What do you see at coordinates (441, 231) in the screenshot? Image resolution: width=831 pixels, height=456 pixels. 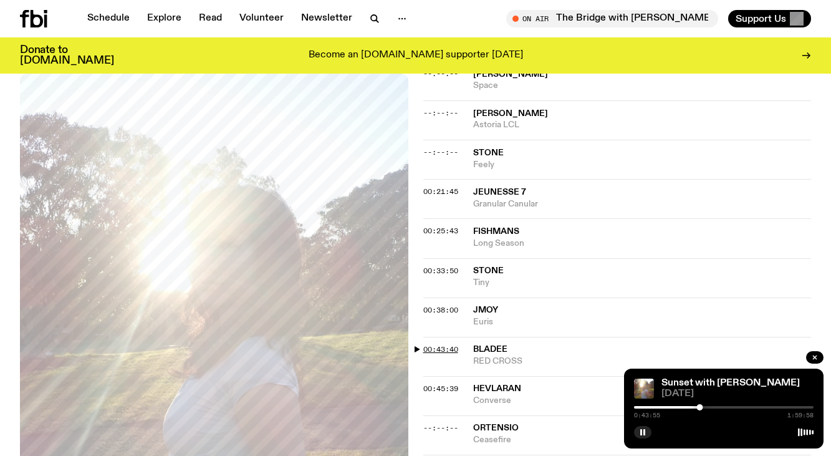 I see `span: 00:25:43` at bounding box center [441, 231].